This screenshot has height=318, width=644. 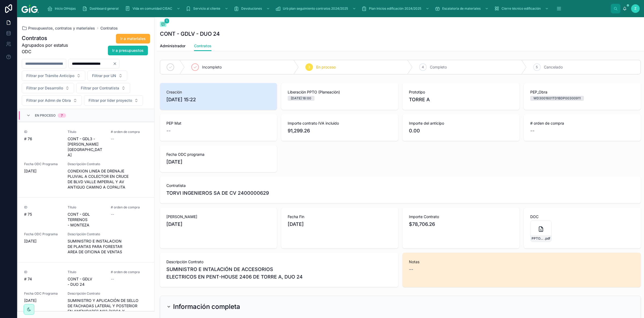 What do you see at coordinates (104, 76) in the screenshot?
I see `span: Filtrar por UN` at bounding box center [104, 76].